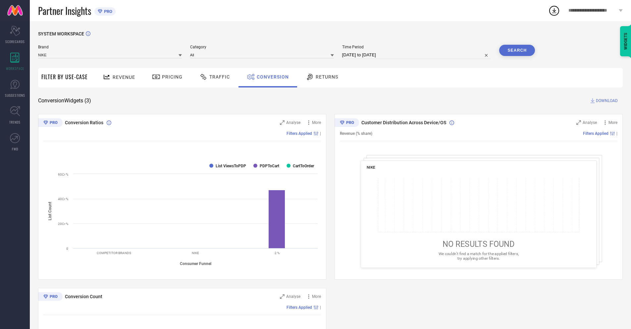 This screenshot has width=631, height=329. I want to click on span: TRENDS, so click(15, 122).